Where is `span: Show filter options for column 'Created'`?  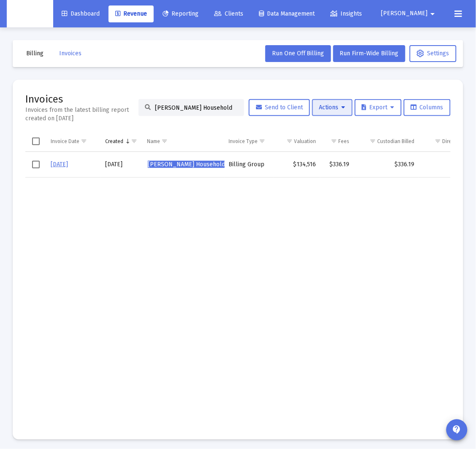
span: Show filter options for column 'Created' is located at coordinates (134, 141).